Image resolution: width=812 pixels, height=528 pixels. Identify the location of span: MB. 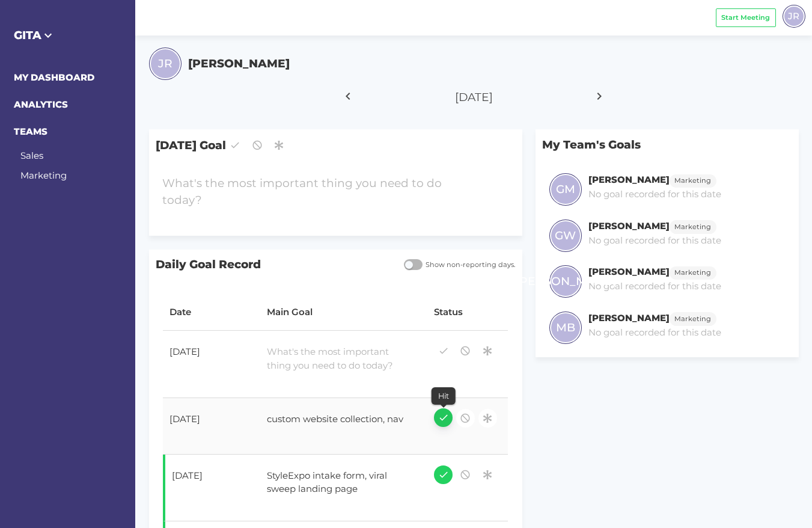
(566, 327).